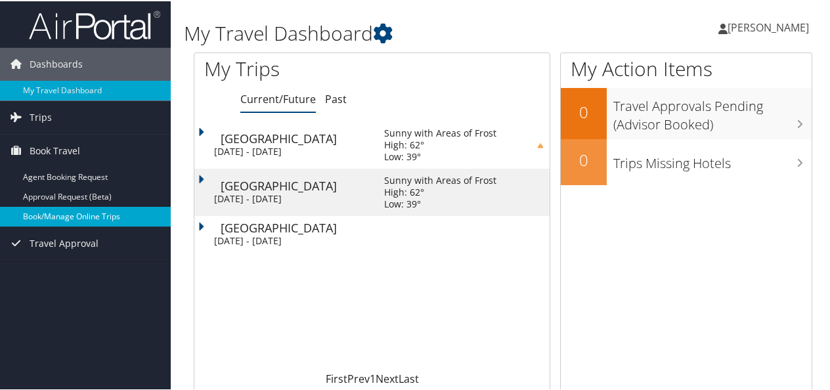 The image size is (830, 390). I want to click on span: Trips, so click(41, 116).